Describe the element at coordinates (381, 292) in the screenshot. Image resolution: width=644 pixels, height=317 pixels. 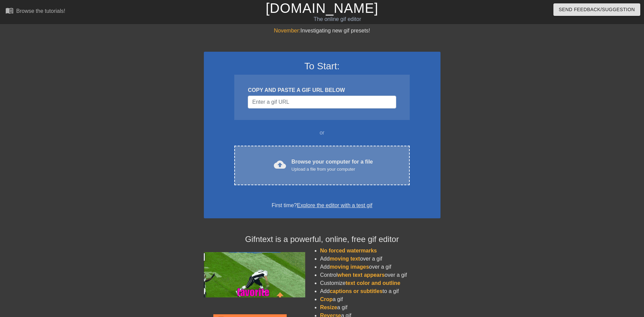
I see `li: Add to a gif` at that location.